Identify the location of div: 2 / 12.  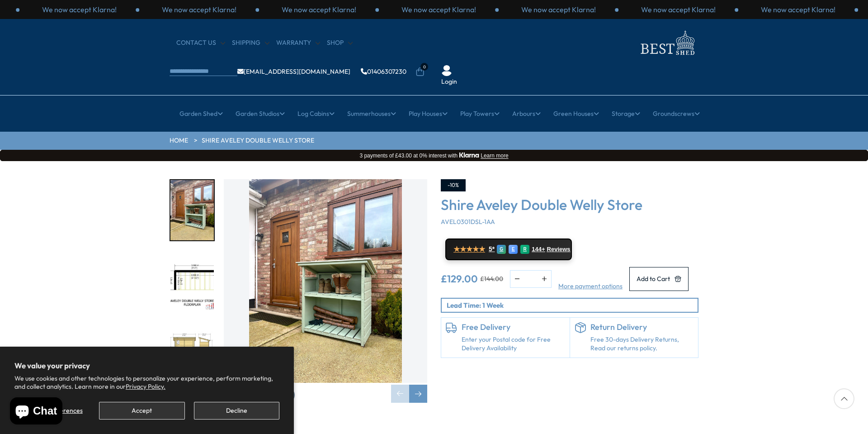
(192, 281).